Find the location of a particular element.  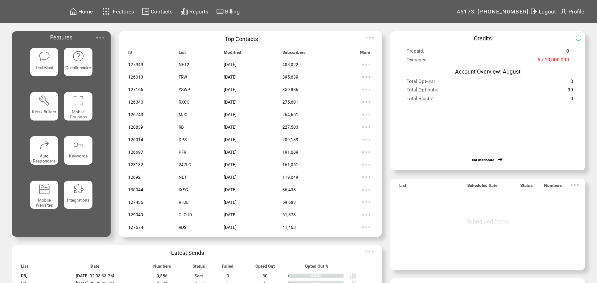

span: 395,639 is located at coordinates (290, 77).